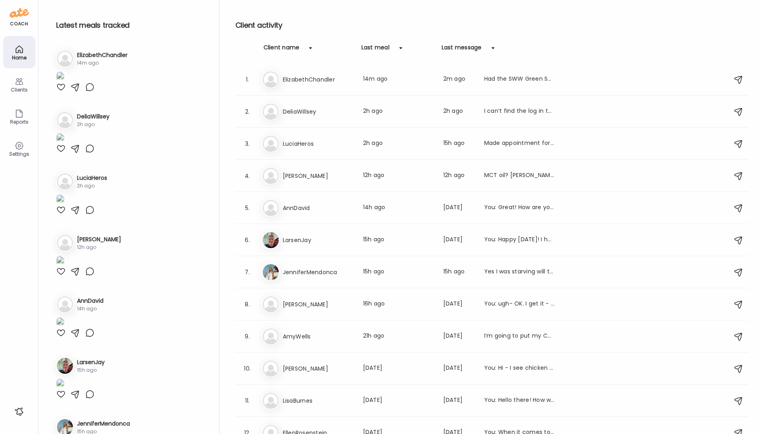 This screenshot has height=434, width=761. I want to click on div: I can’t find the log in to make my last few appointments. Please resend. I really enjoyed our in ..., so click(520, 112).